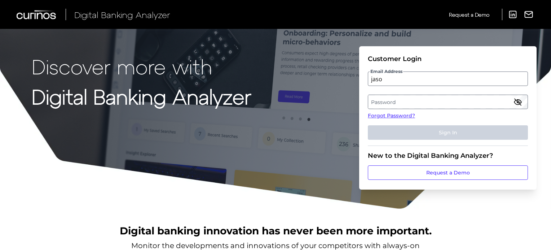  Describe the element at coordinates (448, 115) in the screenshot. I see `a: Forgot Password?` at that location.